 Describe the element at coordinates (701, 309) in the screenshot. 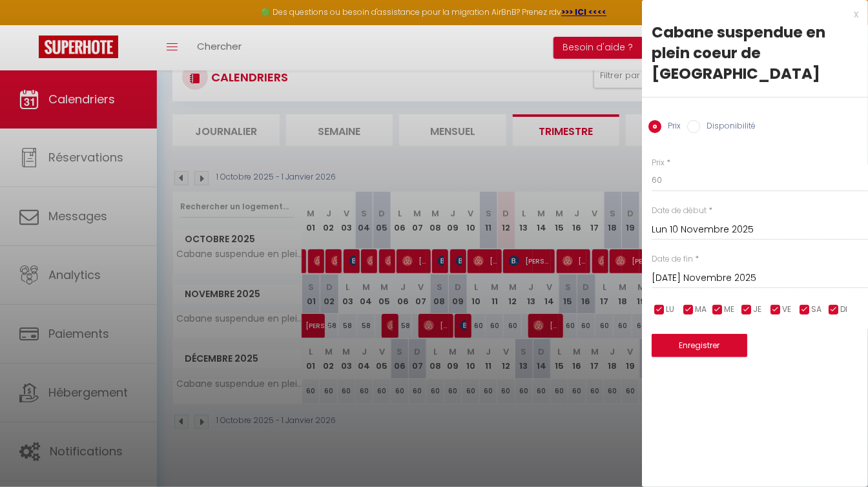

I see `span: MA` at that location.